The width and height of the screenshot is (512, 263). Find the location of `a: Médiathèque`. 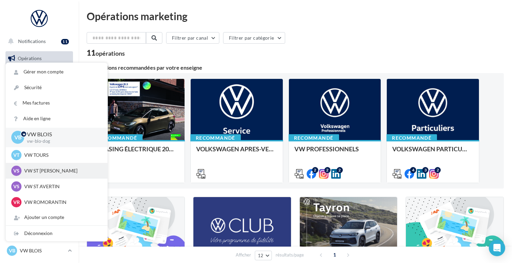

a: Médiathèque is located at coordinates (39, 144).